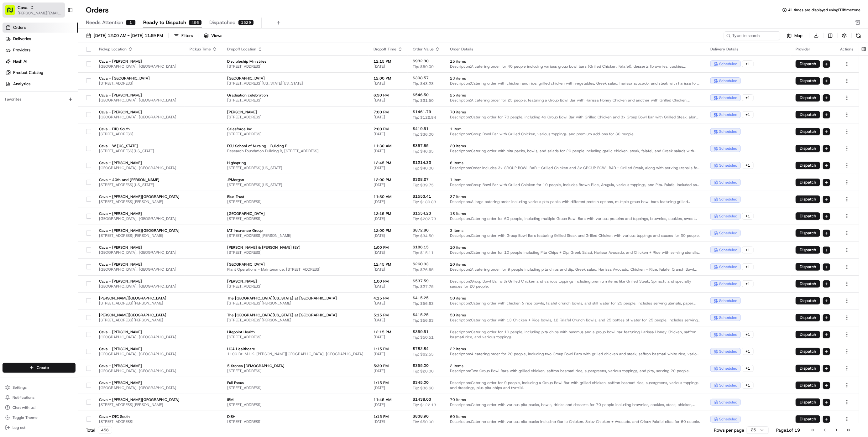  Describe the element at coordinates (40, 28) in the screenshot. I see `a: Orders` at that location.